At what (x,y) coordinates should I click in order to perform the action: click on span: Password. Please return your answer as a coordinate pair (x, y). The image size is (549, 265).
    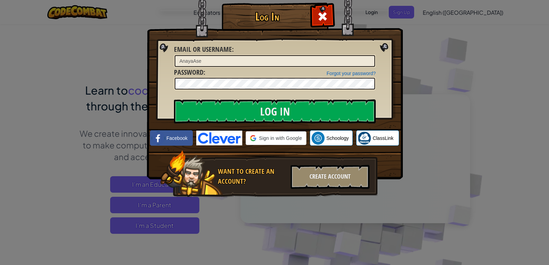
    Looking at the image, I should click on (189, 72).